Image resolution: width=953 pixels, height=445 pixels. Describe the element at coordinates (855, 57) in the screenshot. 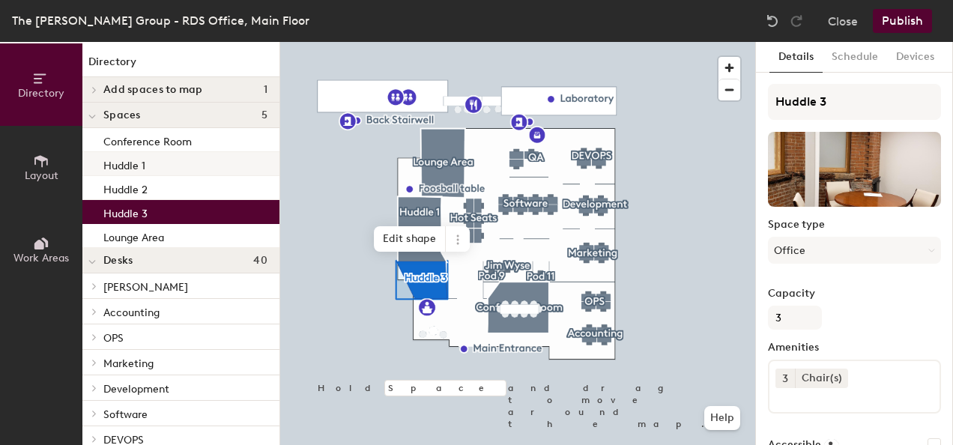

I see `button: Schedule` at that location.